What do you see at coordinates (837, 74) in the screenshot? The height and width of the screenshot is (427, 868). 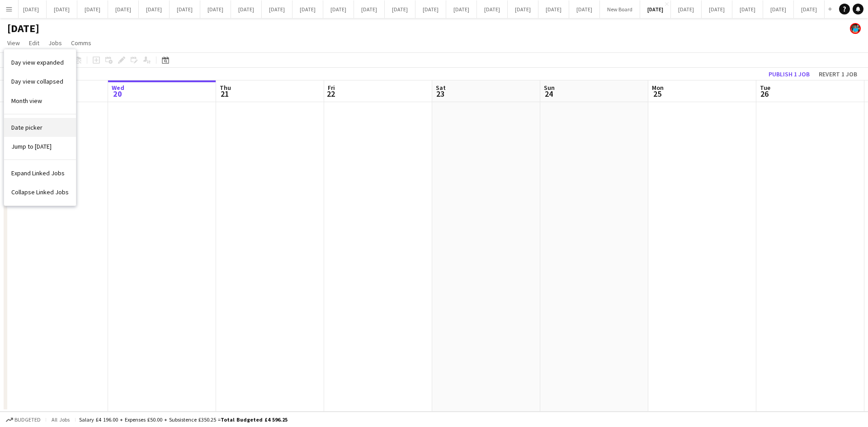 I see `button: Revert 1 job` at bounding box center [837, 74].